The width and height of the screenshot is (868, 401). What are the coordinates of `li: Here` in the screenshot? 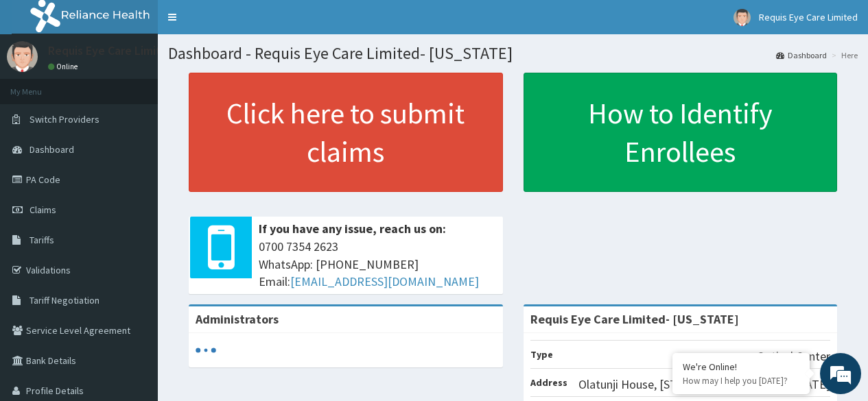 It's located at (843, 55).